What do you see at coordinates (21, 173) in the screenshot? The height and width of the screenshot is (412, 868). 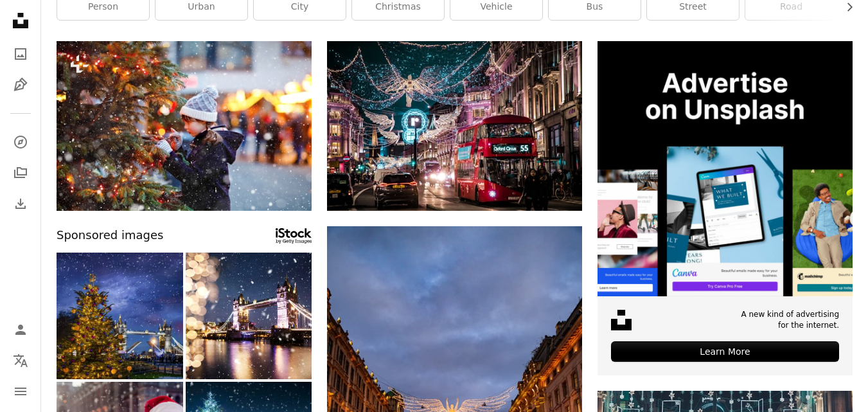 I see `a: Collections` at bounding box center [21, 173].